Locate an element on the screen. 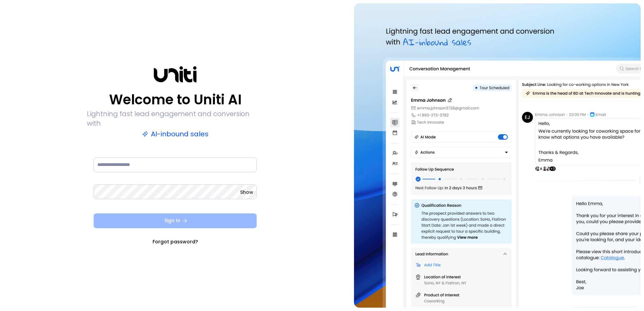 Image resolution: width=644 pixels, height=311 pixels. span: Show is located at coordinates (247, 192).